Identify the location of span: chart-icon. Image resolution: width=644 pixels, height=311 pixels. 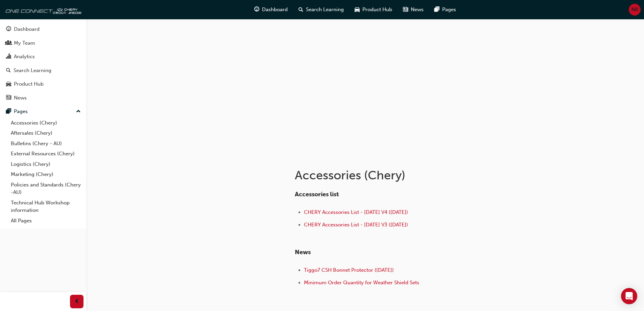
(8, 57).